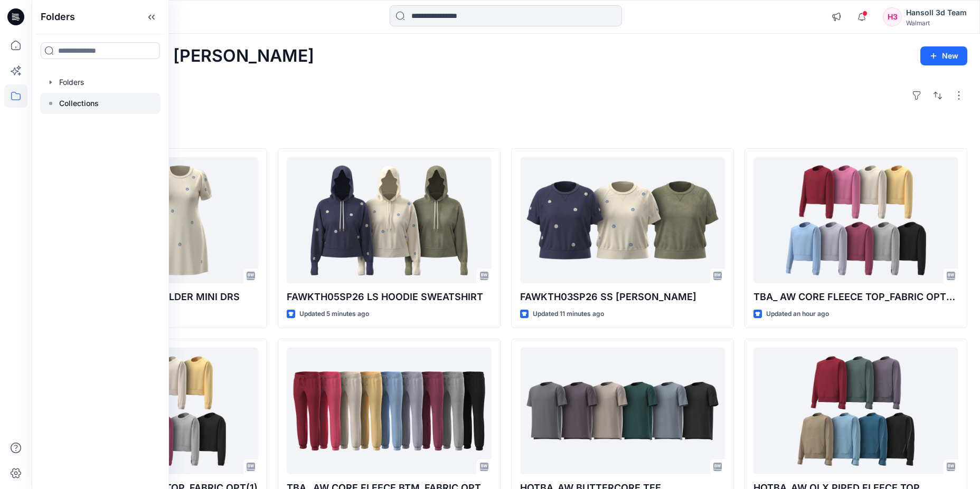 The width and height of the screenshot is (980, 489). What do you see at coordinates (79, 103) in the screenshot?
I see `p: Collections` at bounding box center [79, 103].